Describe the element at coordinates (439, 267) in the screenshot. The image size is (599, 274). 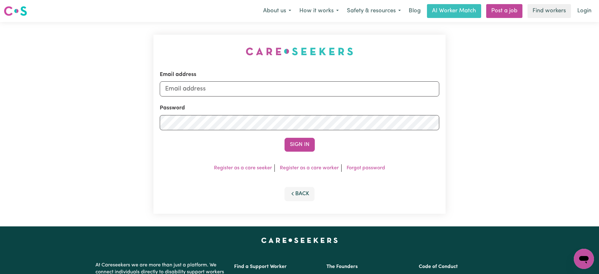
I see `a: Code of Conduct` at that location.